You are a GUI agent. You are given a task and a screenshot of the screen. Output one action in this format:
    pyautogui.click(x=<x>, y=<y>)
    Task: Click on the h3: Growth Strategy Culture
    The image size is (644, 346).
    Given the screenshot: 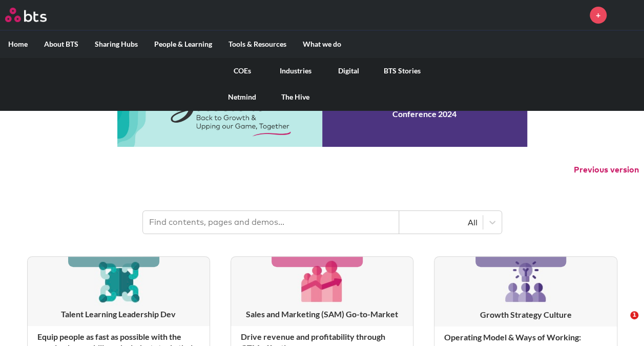 What is the action you would take?
    pyautogui.click(x=525, y=314)
    